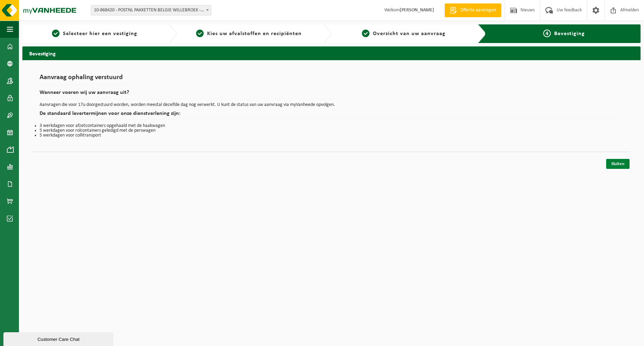 This screenshot has width=644, height=346. Describe the element at coordinates (331, 131) in the screenshot. I see `li: 5 werkdagen voor rolcontainers geledigd met de perswagen` at that location.